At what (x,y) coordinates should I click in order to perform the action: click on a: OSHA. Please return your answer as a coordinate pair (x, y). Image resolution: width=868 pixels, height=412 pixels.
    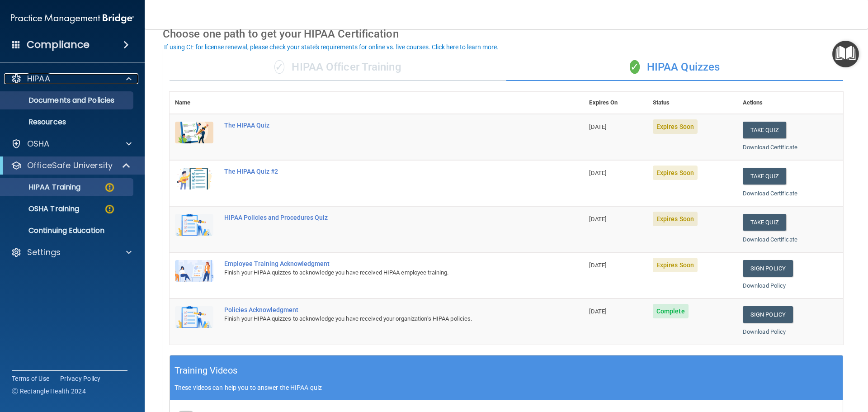
    Looking at the image, I should click on (71, 144).